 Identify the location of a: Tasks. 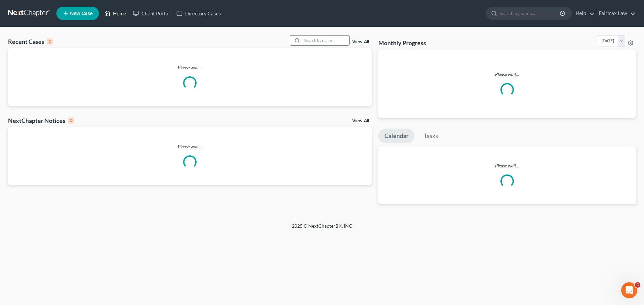
(431, 137).